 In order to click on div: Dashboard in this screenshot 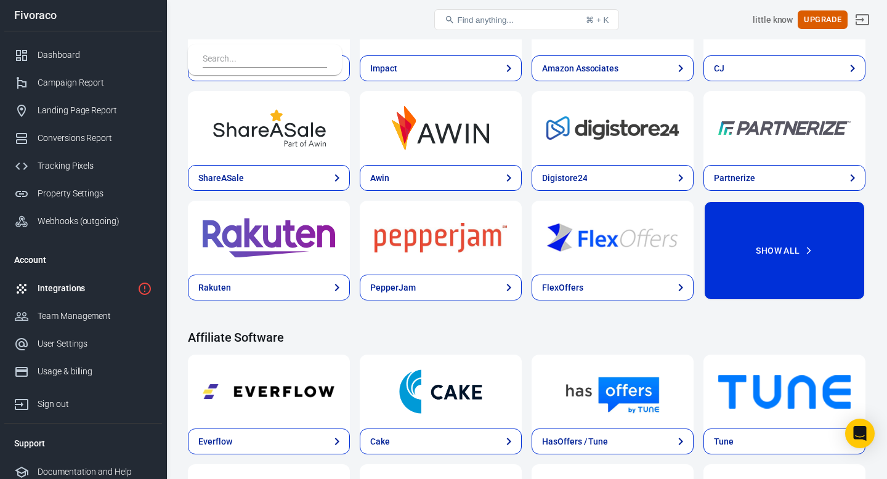, I will do `click(95, 55)`.